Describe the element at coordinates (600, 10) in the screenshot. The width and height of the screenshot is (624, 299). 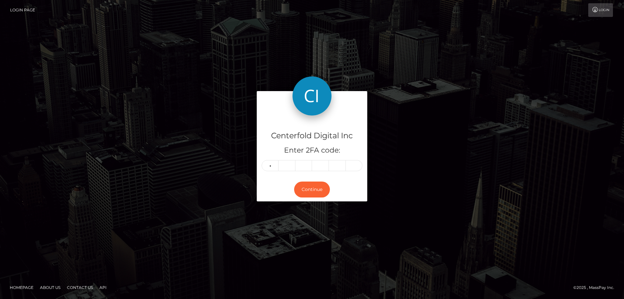
I see `a: Login` at that location.